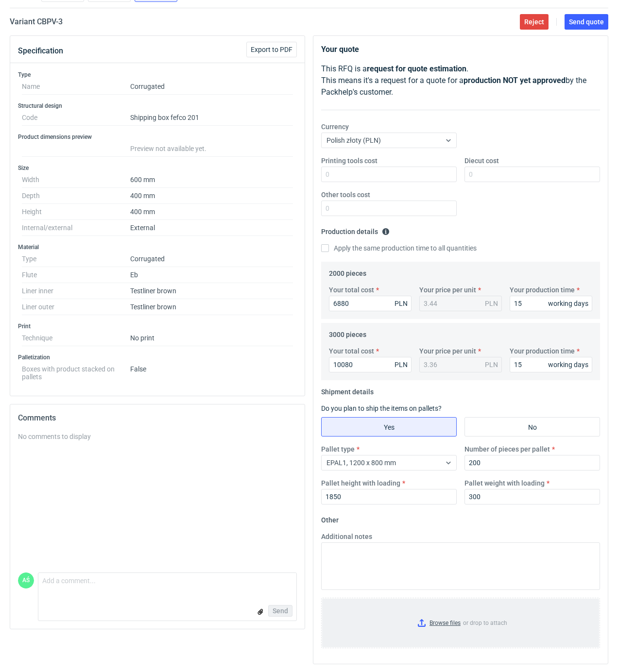 This screenshot has width=618, height=672. What do you see at coordinates (76, 117) in the screenshot?
I see `dt: Code` at bounding box center [76, 117].